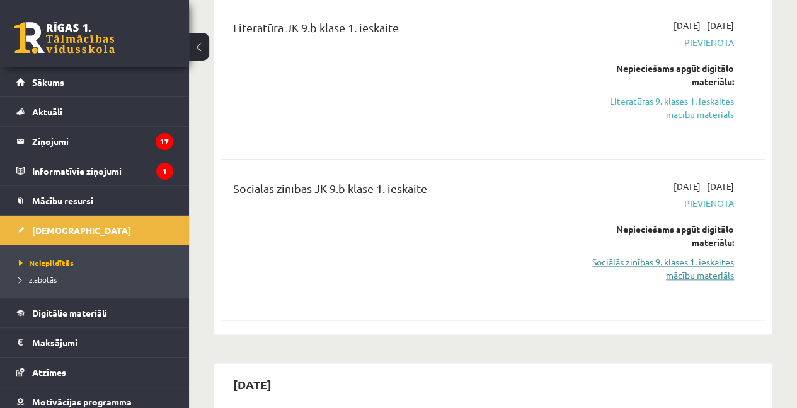 The image size is (797, 408). Describe the element at coordinates (95, 82) in the screenshot. I see `a: Sākums` at that location.